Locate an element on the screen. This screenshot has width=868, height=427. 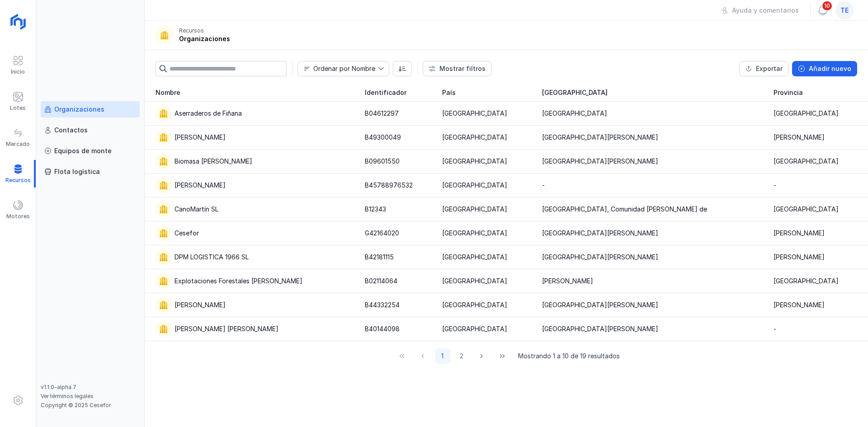
div: Inicio is located at coordinates (17, 72).